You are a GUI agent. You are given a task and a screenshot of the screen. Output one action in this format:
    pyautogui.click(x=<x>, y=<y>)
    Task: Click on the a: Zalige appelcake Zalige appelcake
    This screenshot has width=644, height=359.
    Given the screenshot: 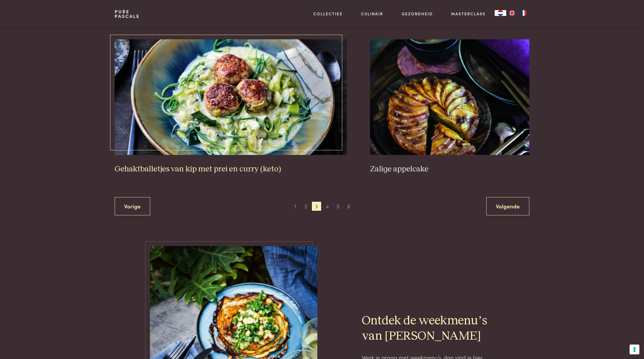 What is the action you would take?
    pyautogui.click(x=450, y=107)
    